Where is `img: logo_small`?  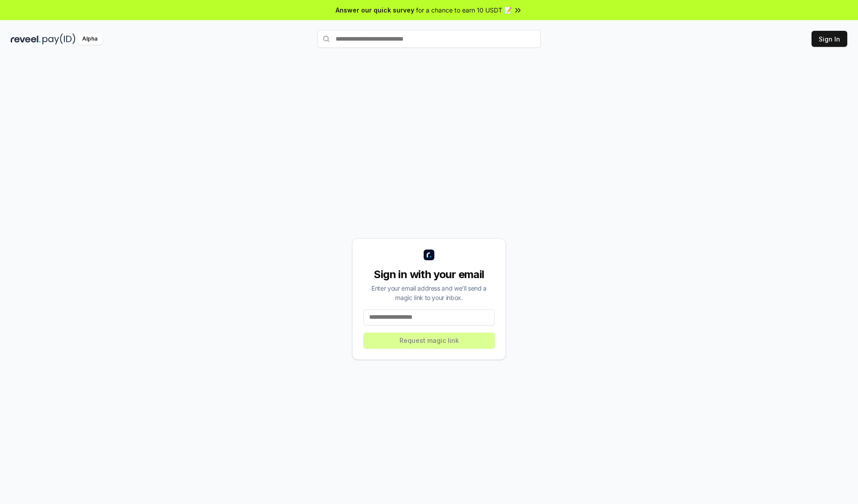 img: logo_small is located at coordinates (429, 255).